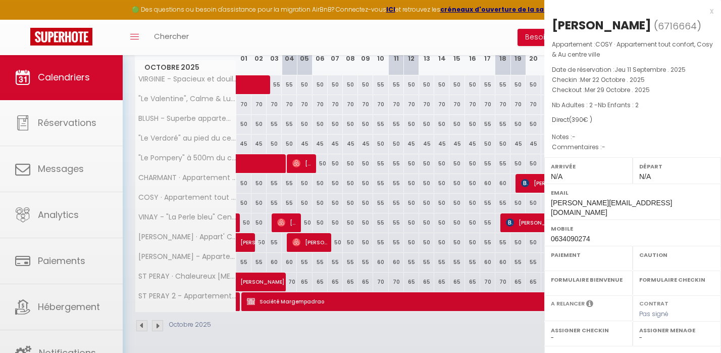 The width and height of the screenshot is (721, 353). I want to click on span: 0634090274, so click(571, 238).